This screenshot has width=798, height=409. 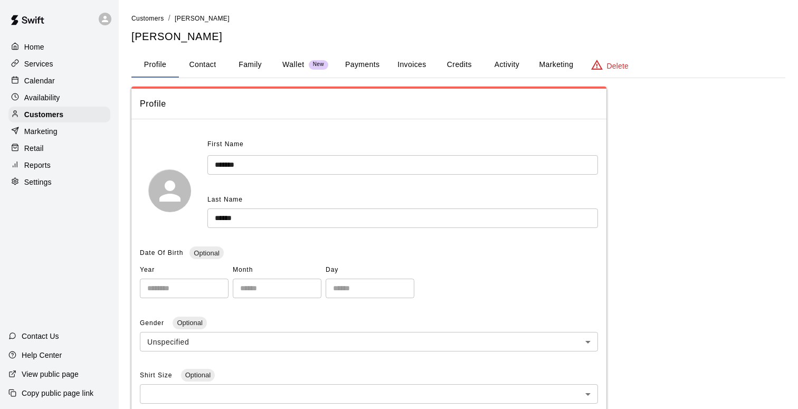 I want to click on div: Retail, so click(x=59, y=148).